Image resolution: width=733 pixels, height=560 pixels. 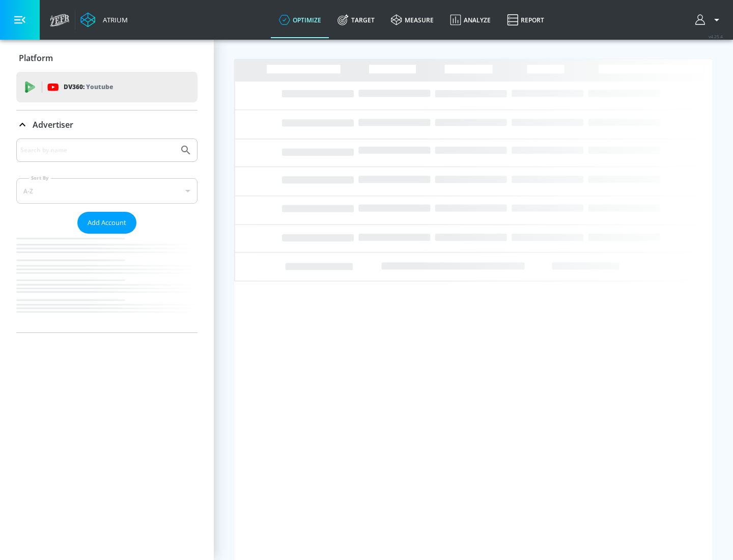 I want to click on div: DV360: Youtube, so click(x=107, y=87).